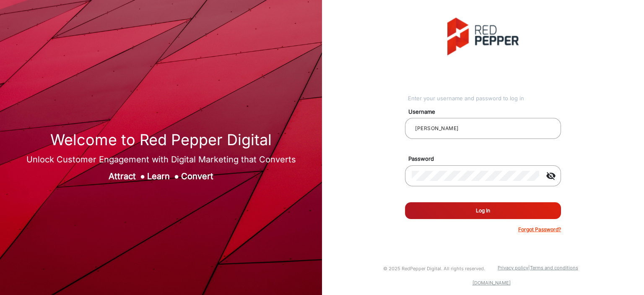 This screenshot has height=295, width=644. Describe the element at coordinates (483, 128) in the screenshot. I see `input: Your username` at that location.